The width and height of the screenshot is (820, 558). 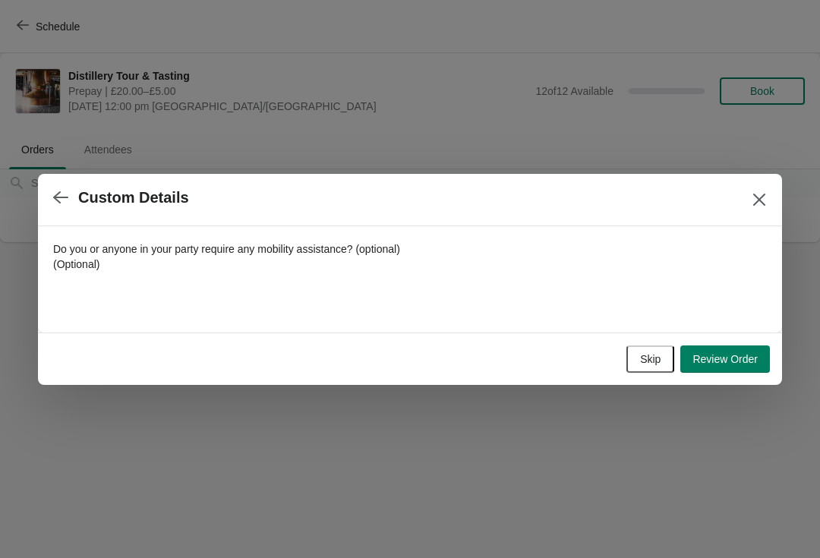 I want to click on button: Review Order, so click(x=725, y=359).